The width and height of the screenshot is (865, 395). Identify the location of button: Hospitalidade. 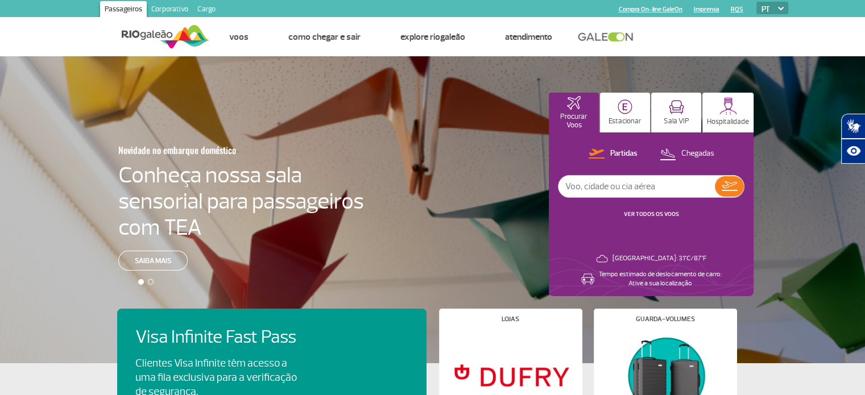
(728, 113).